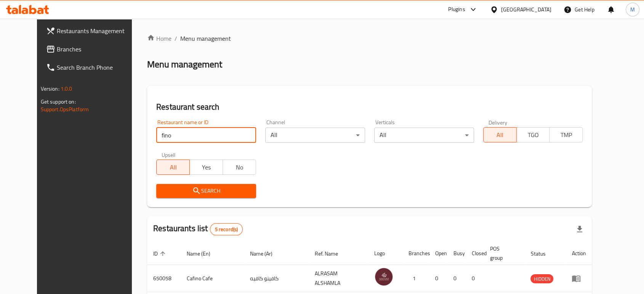 The image size is (644, 294). Describe the element at coordinates (92, 31) in the screenshot. I see `a: Restaurants Management` at that location.